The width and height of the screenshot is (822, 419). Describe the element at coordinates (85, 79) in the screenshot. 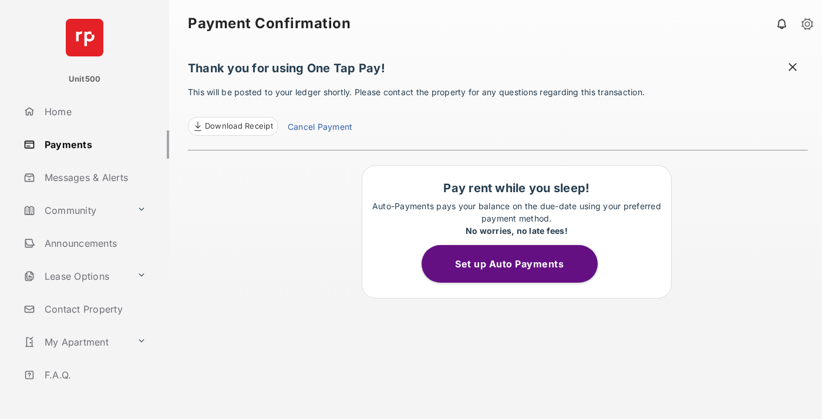

I see `p: Unit500` at that location.